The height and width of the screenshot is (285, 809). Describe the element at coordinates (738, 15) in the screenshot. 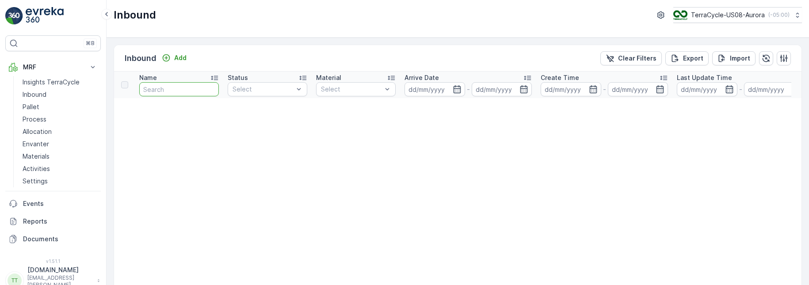

I see `button: TerraCycle-US08-Aurora(-05:00)` at that location.